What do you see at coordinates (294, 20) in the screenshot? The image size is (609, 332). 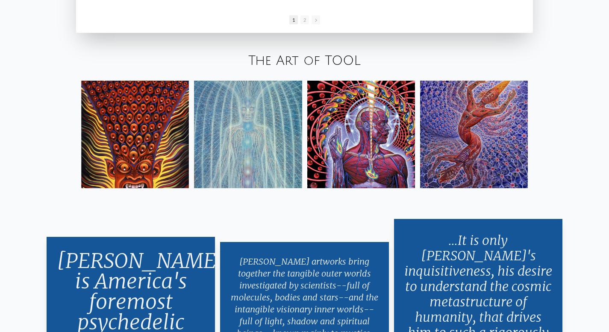 I see `span: 1` at bounding box center [294, 20].